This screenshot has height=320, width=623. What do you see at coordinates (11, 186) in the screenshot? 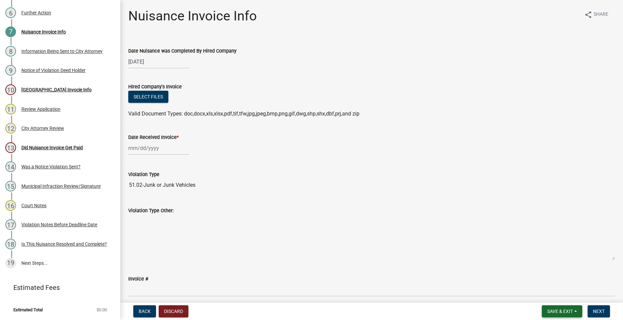
I see `div: 15` at bounding box center [11, 186].